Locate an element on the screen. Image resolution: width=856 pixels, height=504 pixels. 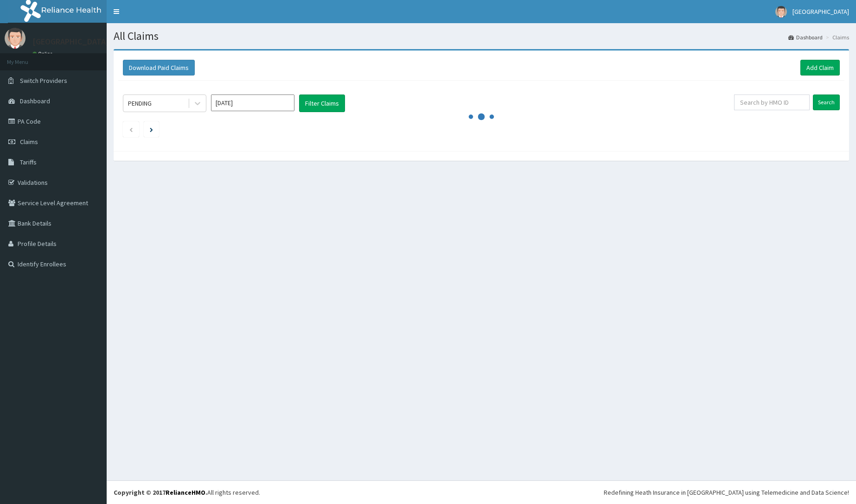
span: Claims is located at coordinates (29, 142).